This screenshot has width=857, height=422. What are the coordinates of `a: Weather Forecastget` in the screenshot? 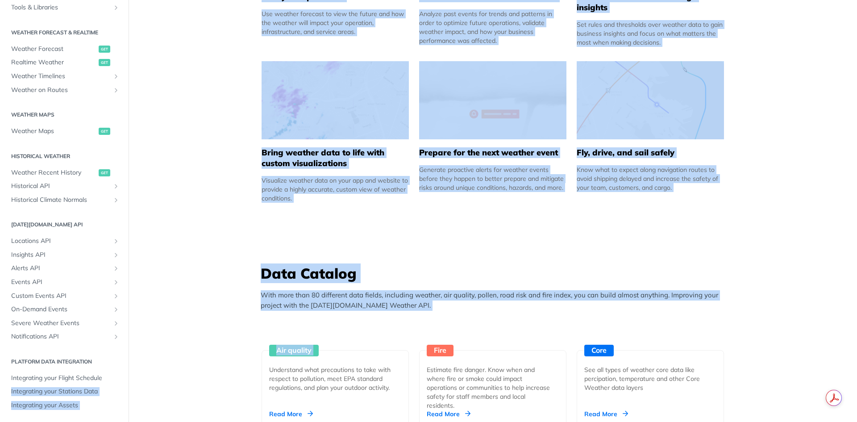 It's located at (64, 49).